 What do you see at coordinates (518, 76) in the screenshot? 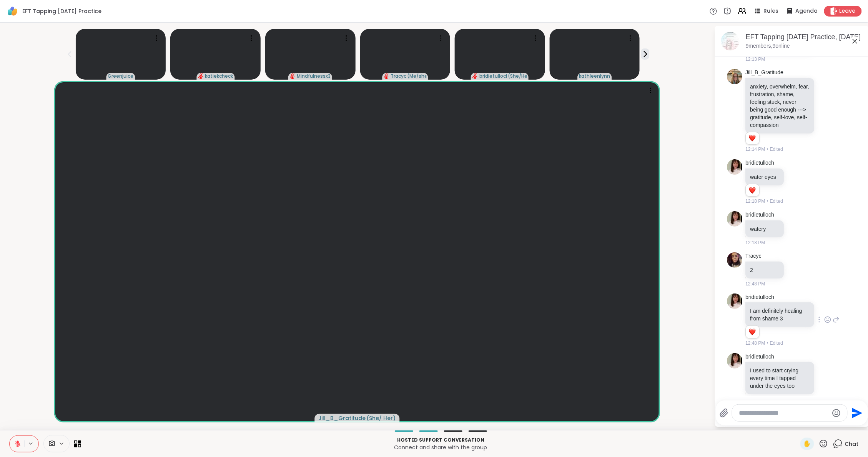
I see `span: ( She/Her )` at bounding box center [518, 76].